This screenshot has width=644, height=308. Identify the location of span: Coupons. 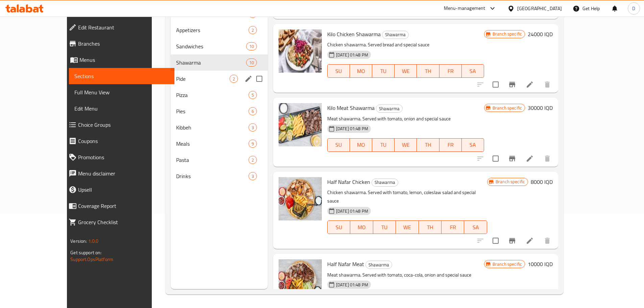
(123, 141).